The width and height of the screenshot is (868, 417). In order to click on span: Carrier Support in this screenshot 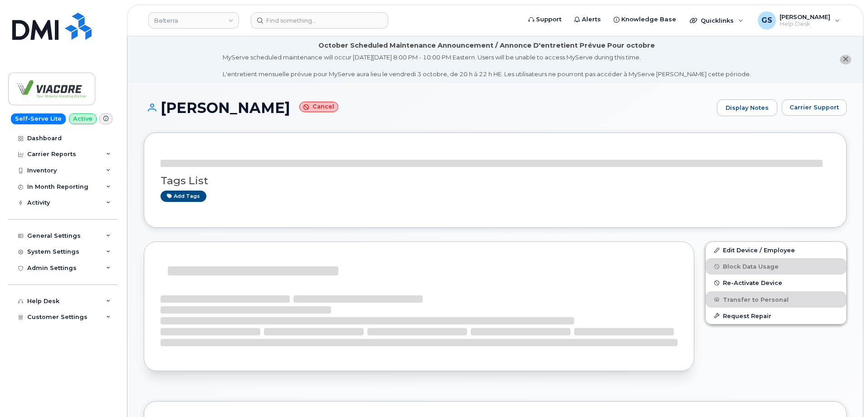, I will do `click(814, 107)`.